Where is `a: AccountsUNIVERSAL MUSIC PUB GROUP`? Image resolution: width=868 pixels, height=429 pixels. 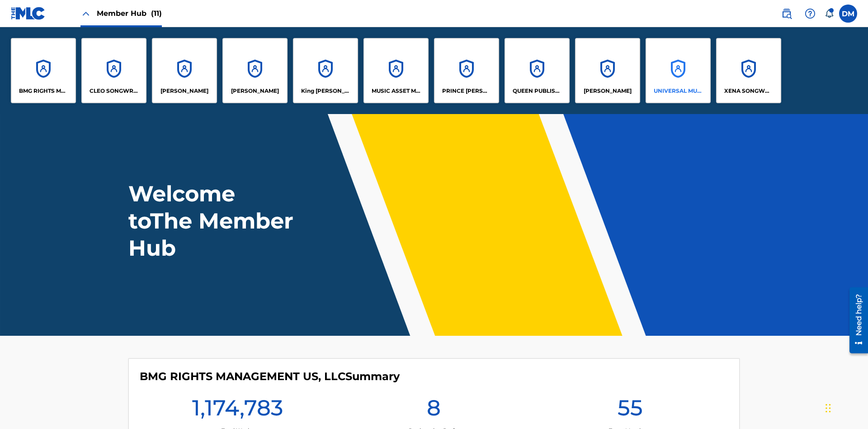 a: AccountsUNIVERSAL MUSIC PUB GROUP is located at coordinates (678, 70).